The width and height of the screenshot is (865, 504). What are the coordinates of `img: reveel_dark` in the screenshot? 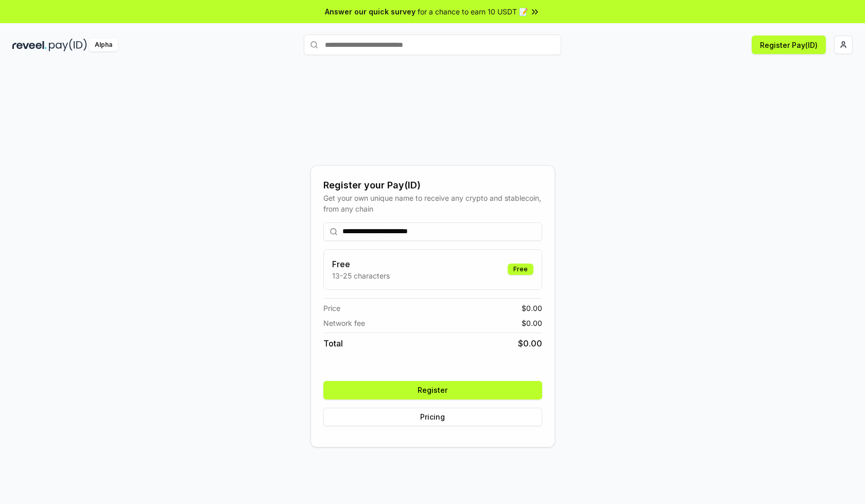 It's located at (30, 45).